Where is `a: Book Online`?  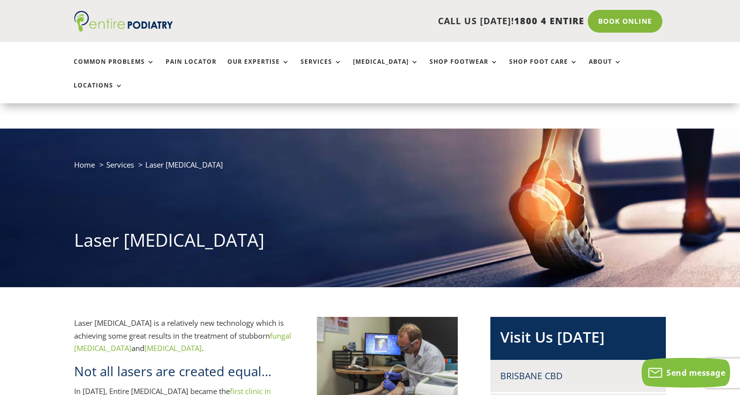 a: Book Online is located at coordinates (625, 21).